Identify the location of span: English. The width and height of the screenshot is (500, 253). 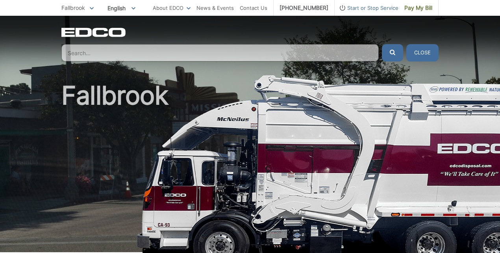
(121, 8).